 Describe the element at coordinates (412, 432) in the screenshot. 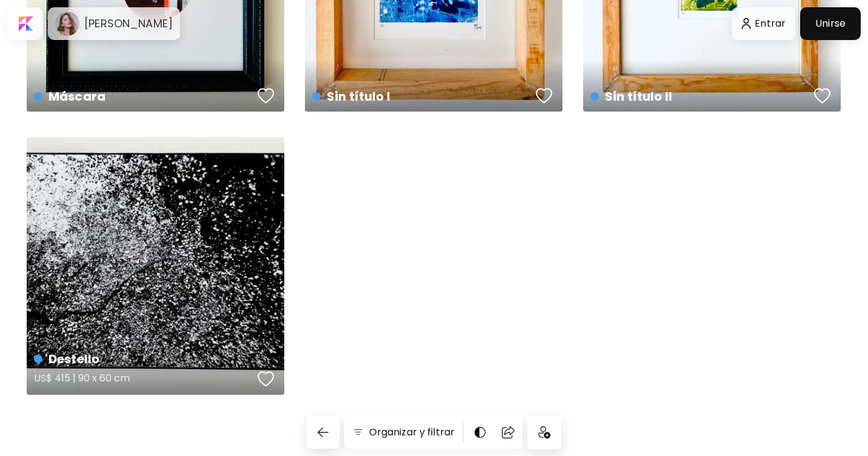

I see `h6: Organizar y filtrar` at that location.